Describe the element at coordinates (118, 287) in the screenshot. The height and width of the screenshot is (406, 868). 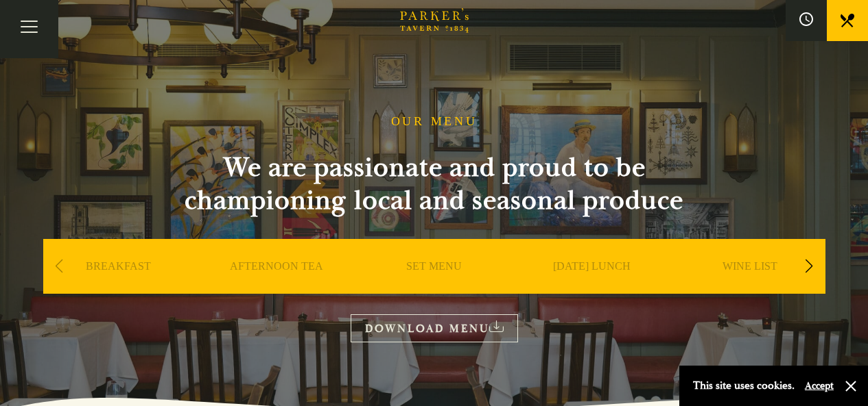
I see `a: BREAKFAST` at that location.